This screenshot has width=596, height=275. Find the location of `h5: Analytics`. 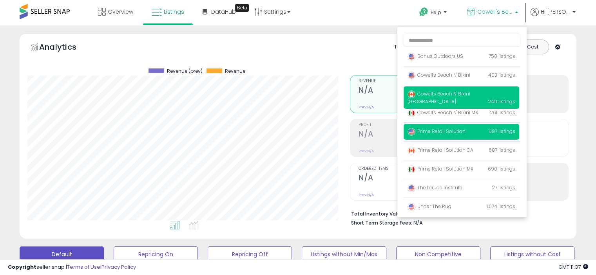

h5: Analytics is located at coordinates (65, 48).